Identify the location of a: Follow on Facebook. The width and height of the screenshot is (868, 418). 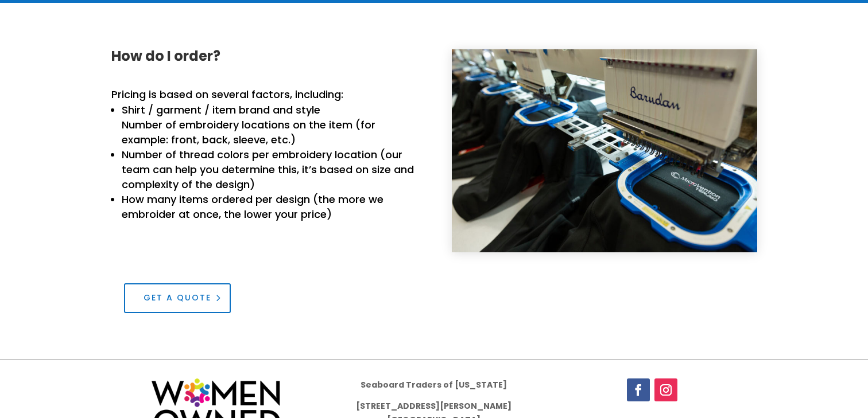
(638, 390).